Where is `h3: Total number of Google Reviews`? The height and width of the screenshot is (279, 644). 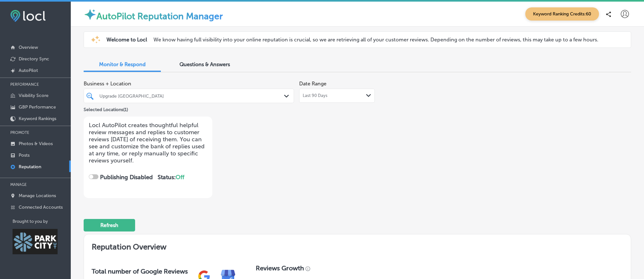 h3: Total number of Google Reviews is located at coordinates (140, 271).